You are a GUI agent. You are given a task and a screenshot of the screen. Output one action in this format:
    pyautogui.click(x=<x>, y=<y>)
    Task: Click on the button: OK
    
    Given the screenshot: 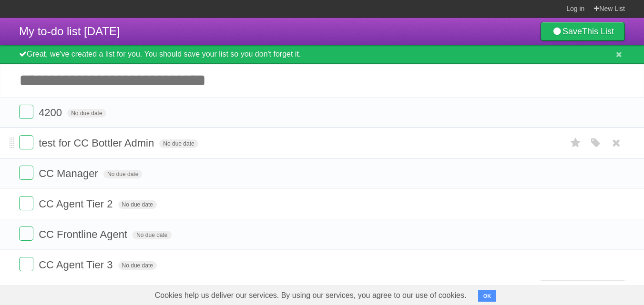 What is the action you would take?
    pyautogui.click(x=487, y=297)
    